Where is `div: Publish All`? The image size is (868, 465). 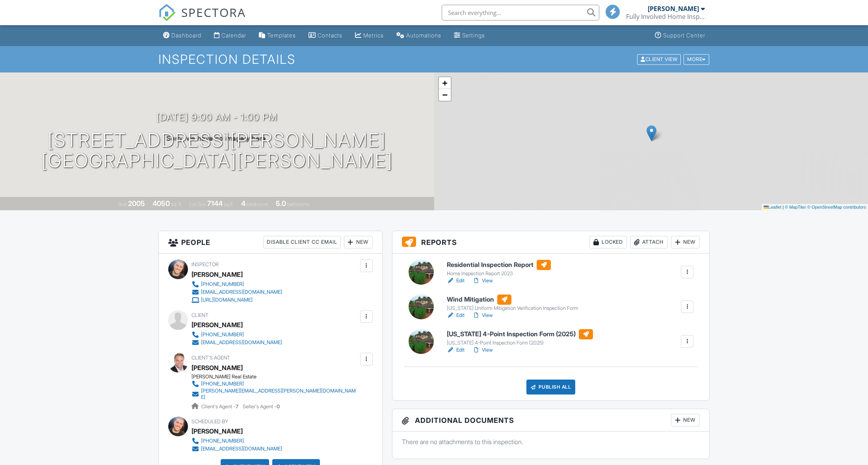 div: Publish All is located at coordinates (551, 387).